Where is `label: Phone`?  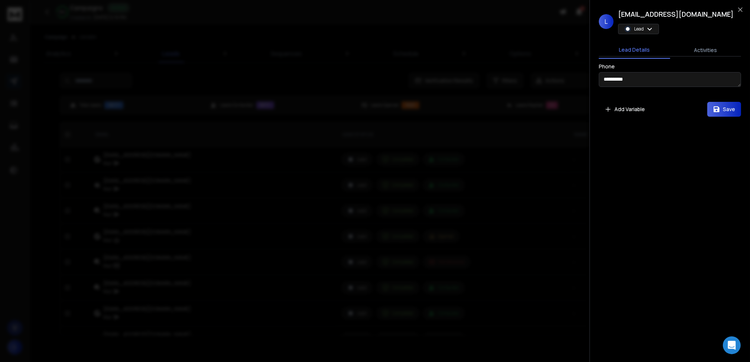
label: Phone is located at coordinates (607, 67).